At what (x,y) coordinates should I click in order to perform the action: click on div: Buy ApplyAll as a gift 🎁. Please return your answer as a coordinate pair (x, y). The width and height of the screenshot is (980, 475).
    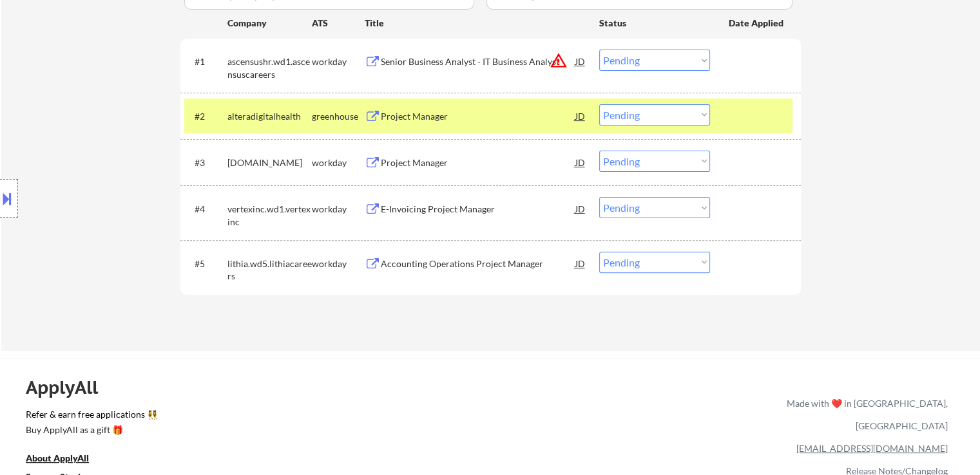
    Looking at the image, I should click on (90, 430).